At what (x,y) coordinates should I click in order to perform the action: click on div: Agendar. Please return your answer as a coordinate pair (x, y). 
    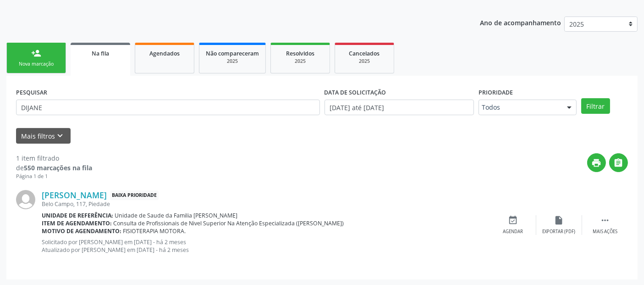
    Looking at the image, I should click on (514, 231).